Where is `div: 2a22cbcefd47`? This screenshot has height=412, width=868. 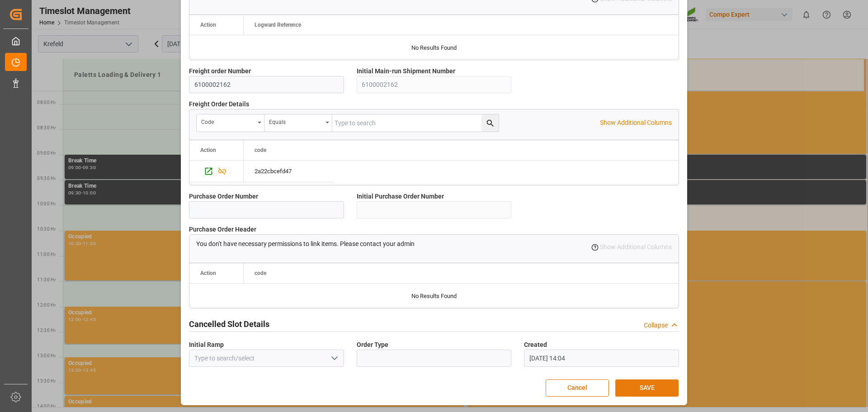
div: 2a22cbcefd47 is located at coordinates (289, 171).